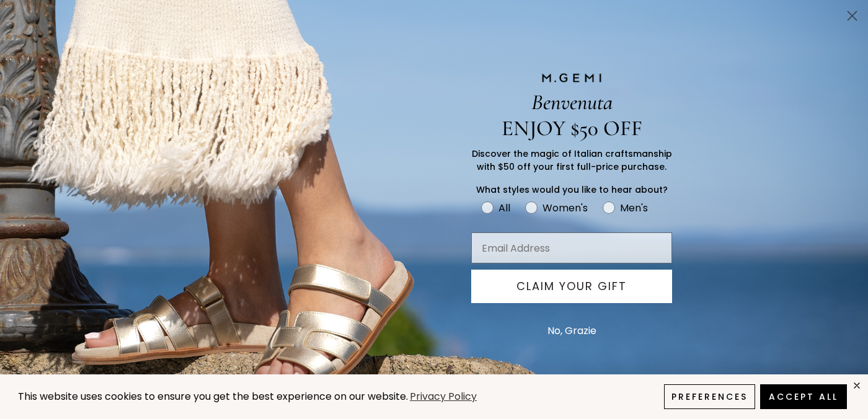 The width and height of the screenshot is (868, 419). I want to click on span: ENJOY $50 OFF, so click(572, 128).